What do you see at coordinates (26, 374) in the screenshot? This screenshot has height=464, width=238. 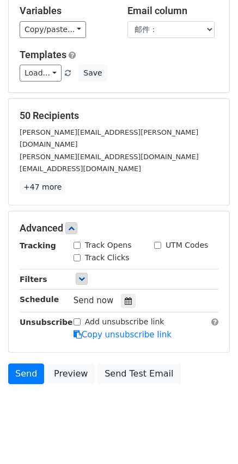 I see `a: Send` at bounding box center [26, 374].